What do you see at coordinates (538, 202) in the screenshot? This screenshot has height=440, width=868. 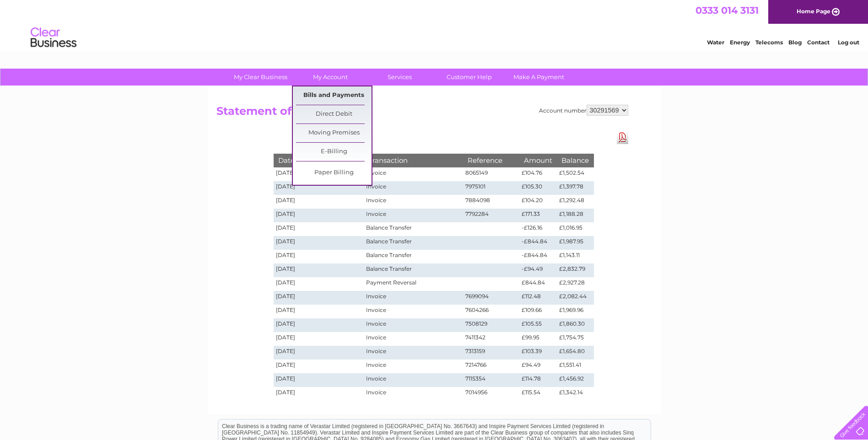 I see `td: £104.20` at bounding box center [538, 202].